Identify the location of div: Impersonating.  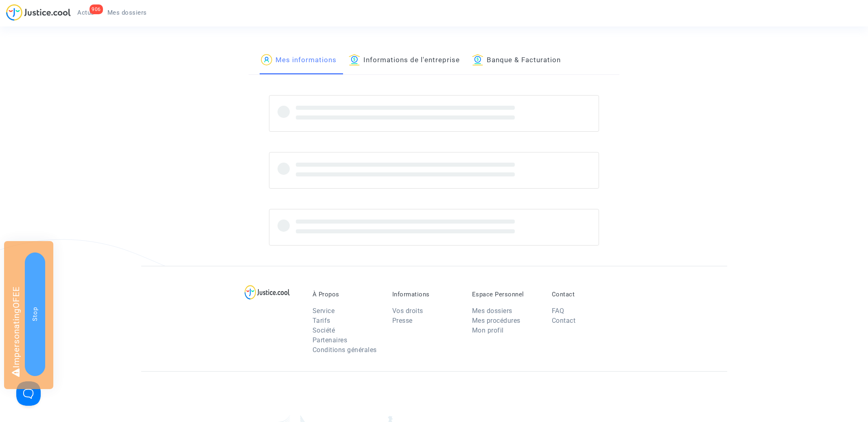
(28, 315).